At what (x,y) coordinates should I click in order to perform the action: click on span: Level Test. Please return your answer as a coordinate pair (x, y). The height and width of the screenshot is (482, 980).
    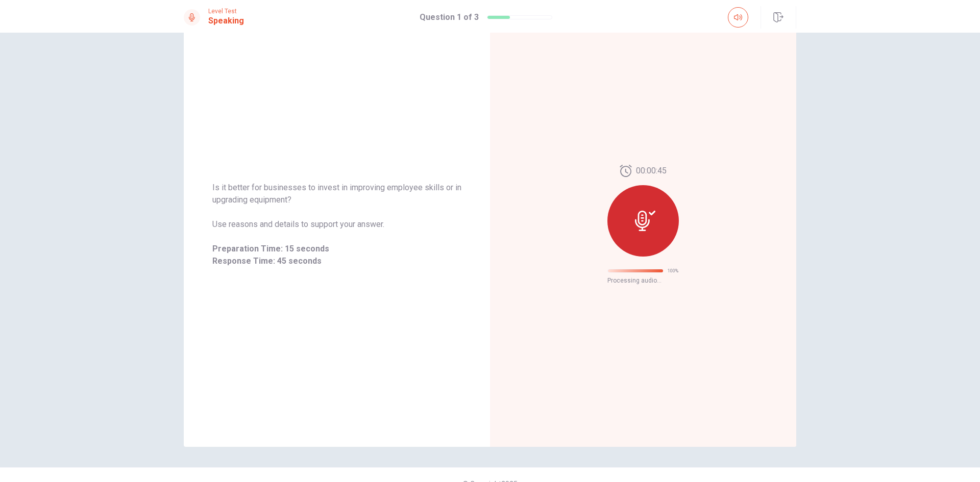
    Looking at the image, I should click on (226, 11).